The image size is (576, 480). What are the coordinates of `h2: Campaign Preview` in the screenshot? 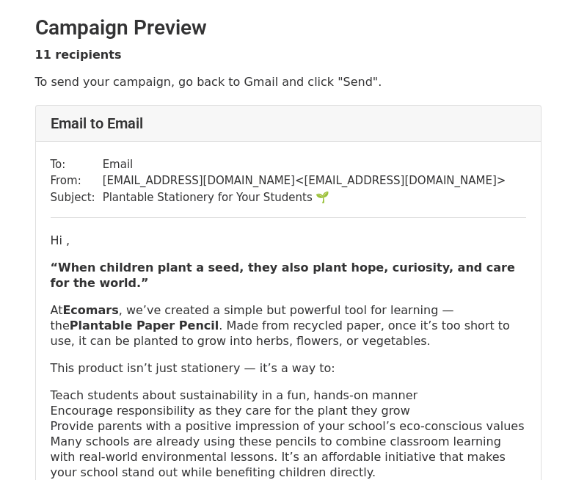 It's located at (288, 28).